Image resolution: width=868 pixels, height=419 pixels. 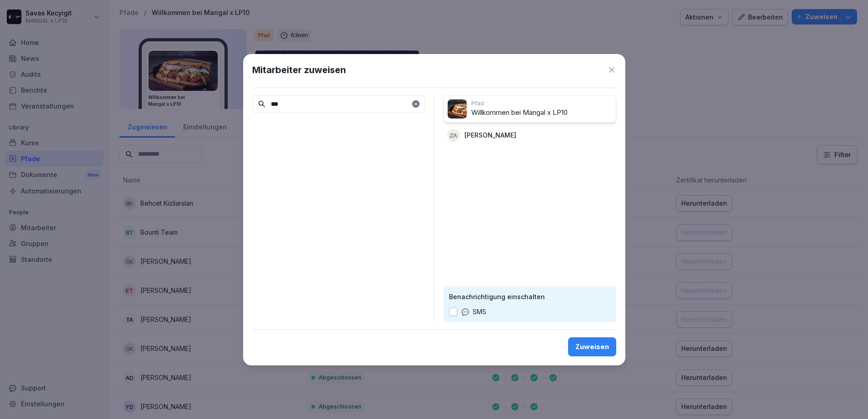 I want to click on div: ZA, so click(x=453, y=136).